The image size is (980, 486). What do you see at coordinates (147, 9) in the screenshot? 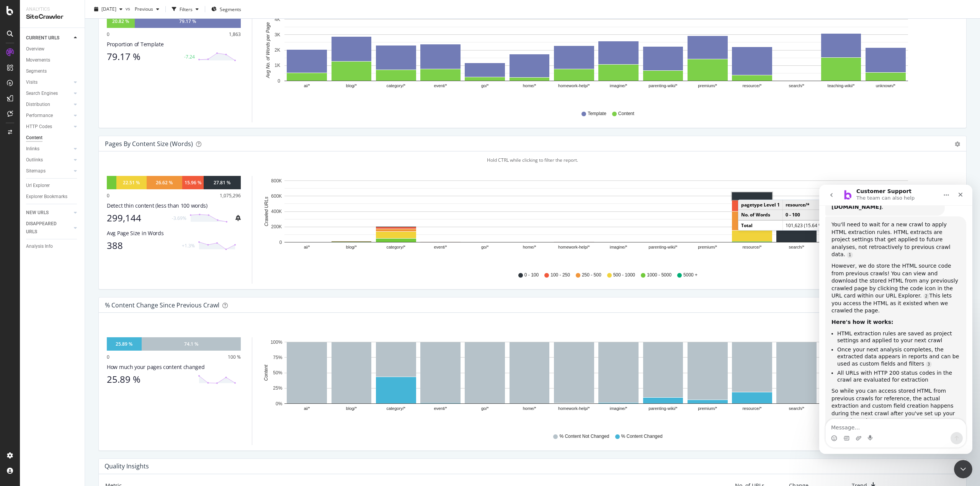
I see `button: Previous` at bounding box center [147, 9].